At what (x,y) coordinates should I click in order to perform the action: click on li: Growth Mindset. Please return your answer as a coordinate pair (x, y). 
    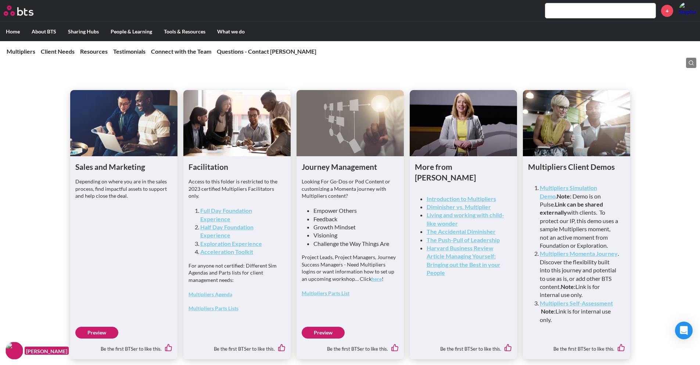
    Looking at the image, I should click on (353, 227).